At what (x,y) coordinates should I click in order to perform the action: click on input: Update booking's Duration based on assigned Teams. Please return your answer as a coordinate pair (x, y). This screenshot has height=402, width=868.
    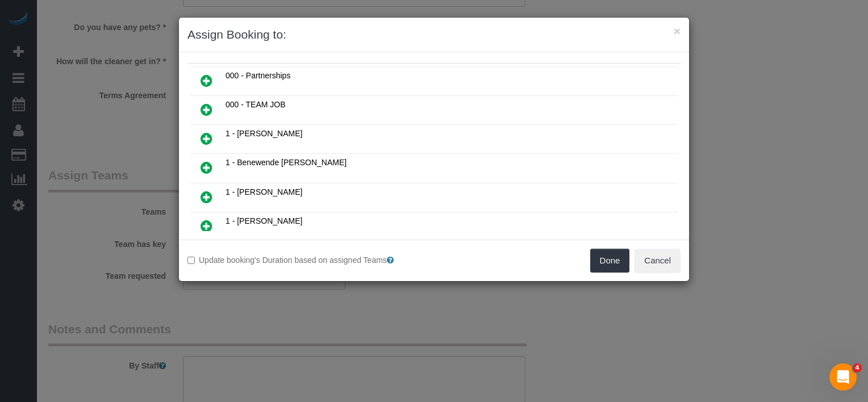
    Looking at the image, I should click on (191, 260).